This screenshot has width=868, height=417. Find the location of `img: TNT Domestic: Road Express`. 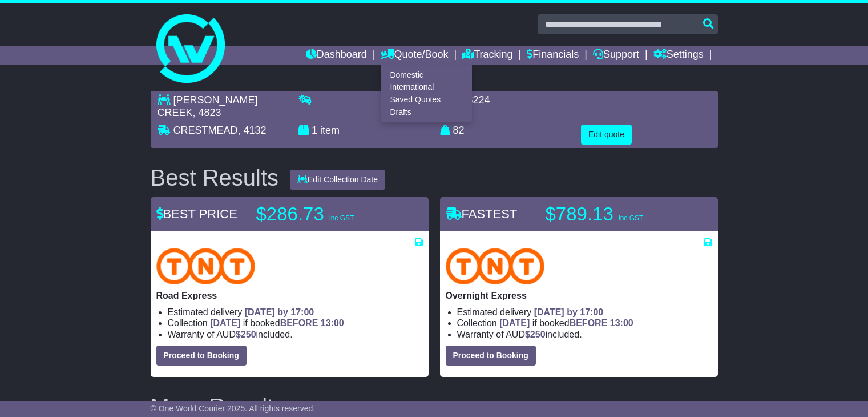

img: TNT Domestic: Road Express is located at coordinates (206, 266).